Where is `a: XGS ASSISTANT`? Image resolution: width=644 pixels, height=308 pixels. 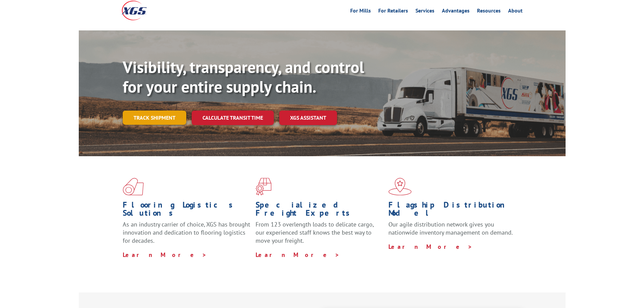
a: XGS ASSISTANT is located at coordinates (308, 118).